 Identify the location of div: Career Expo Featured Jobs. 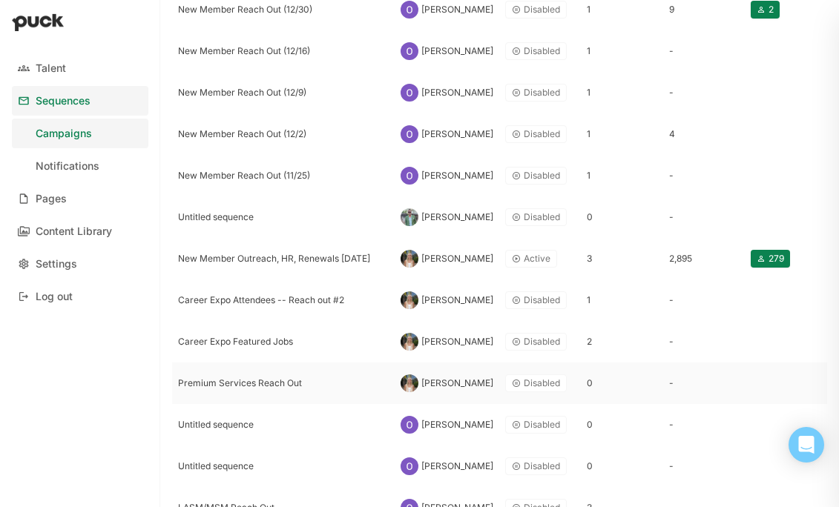
(283, 342).